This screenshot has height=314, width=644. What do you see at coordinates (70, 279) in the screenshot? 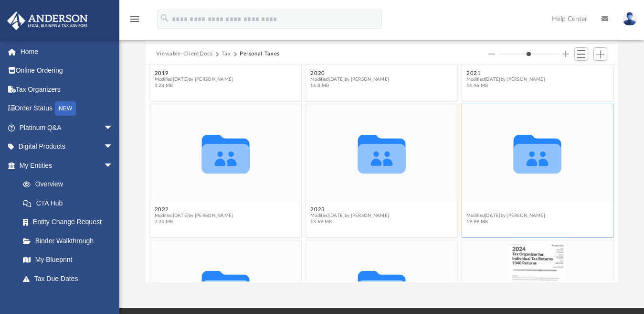
I see `a: Tax Due Dates` at bounding box center [70, 279].